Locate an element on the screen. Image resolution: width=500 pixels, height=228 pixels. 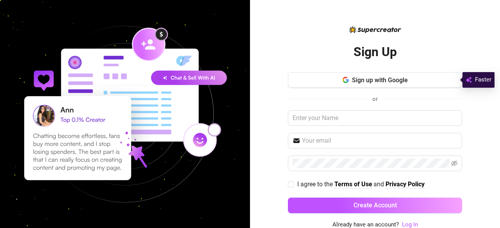
span: Create Account is located at coordinates (375, 205).